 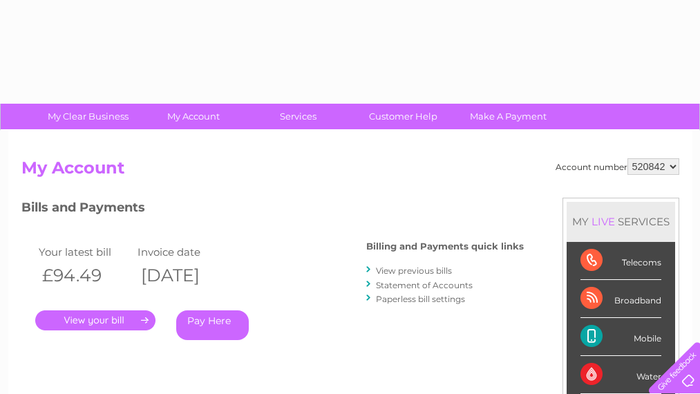 What do you see at coordinates (620, 298) in the screenshot?
I see `div: Broadband` at bounding box center [620, 298].